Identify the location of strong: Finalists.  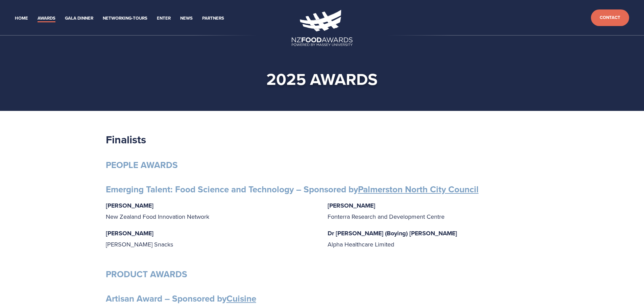
(126, 139).